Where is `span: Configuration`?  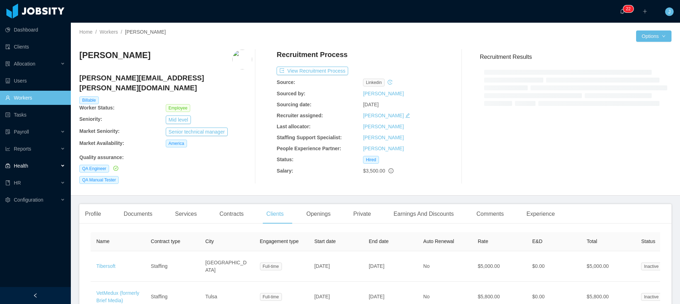 span: Configuration is located at coordinates (28, 200).